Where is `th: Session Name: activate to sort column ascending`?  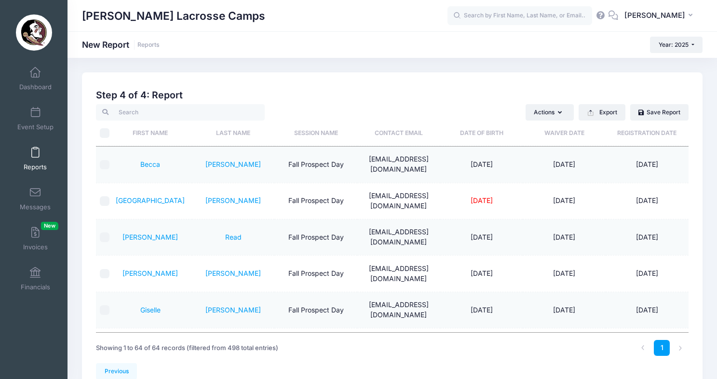 th: Session Name: activate to sort column ascending is located at coordinates (316, 133).